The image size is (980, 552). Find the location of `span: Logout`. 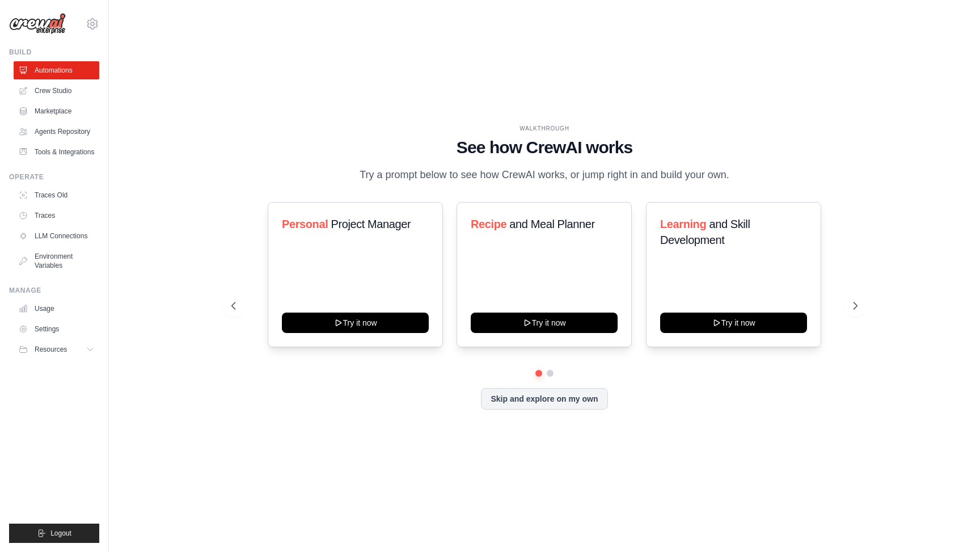

span: Logout is located at coordinates (61, 533).